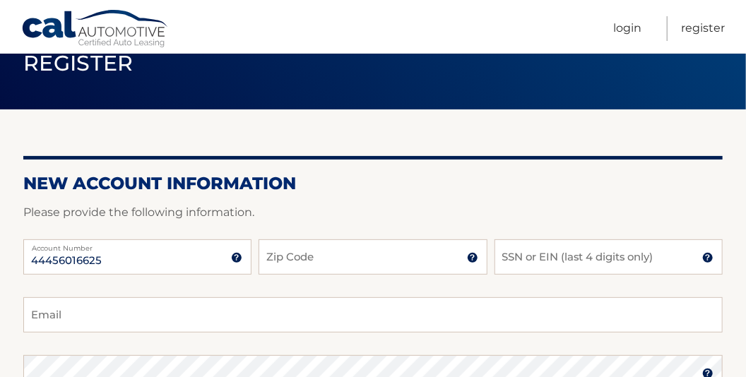 This screenshot has width=746, height=377. Describe the element at coordinates (78, 63) in the screenshot. I see `span: Register` at that location.